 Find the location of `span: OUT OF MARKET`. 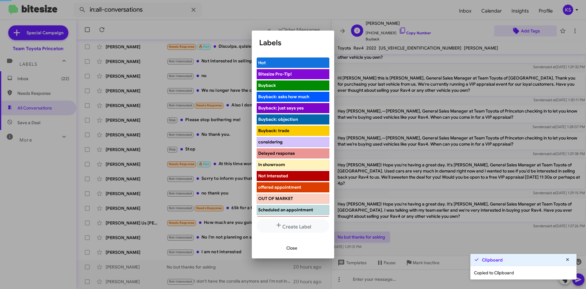

span: OUT OF MARKET is located at coordinates (276, 198).